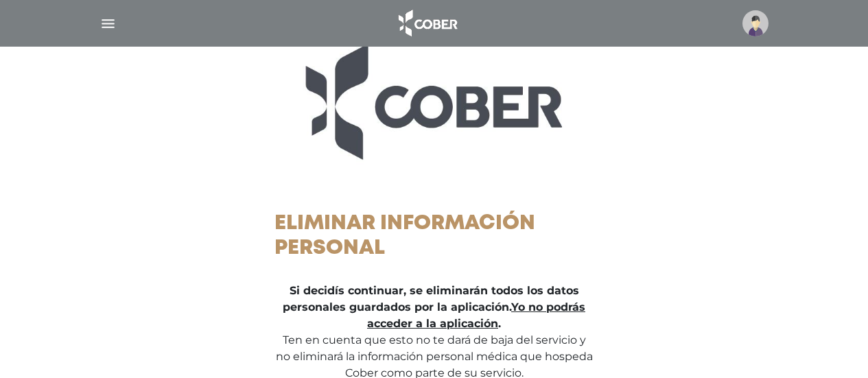 The width and height of the screenshot is (868, 378). I want to click on h1: Eliminar información personal, so click(433, 237).